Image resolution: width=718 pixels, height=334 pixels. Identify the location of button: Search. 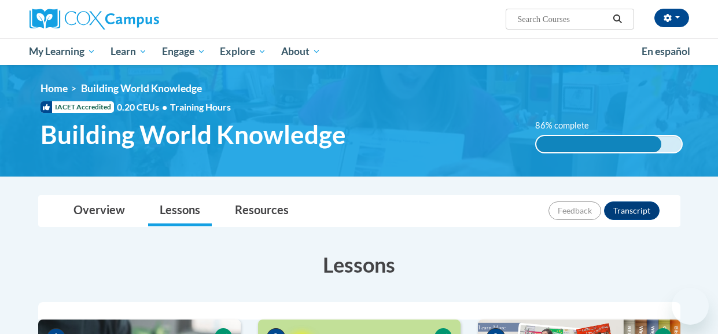
(617, 19).